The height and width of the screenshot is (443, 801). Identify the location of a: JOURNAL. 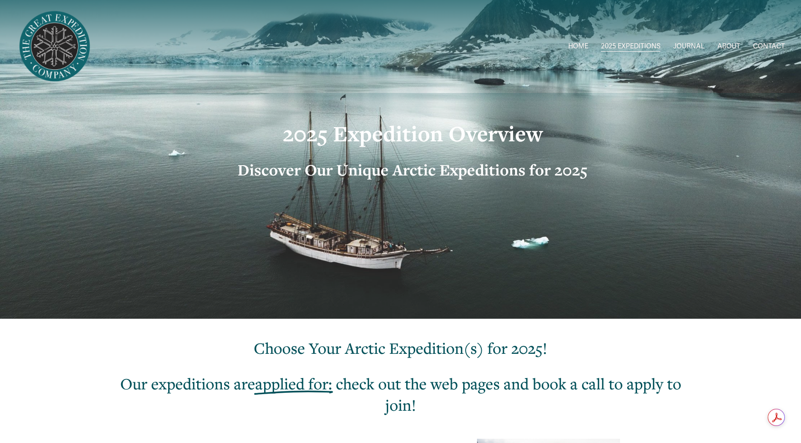
(688, 46).